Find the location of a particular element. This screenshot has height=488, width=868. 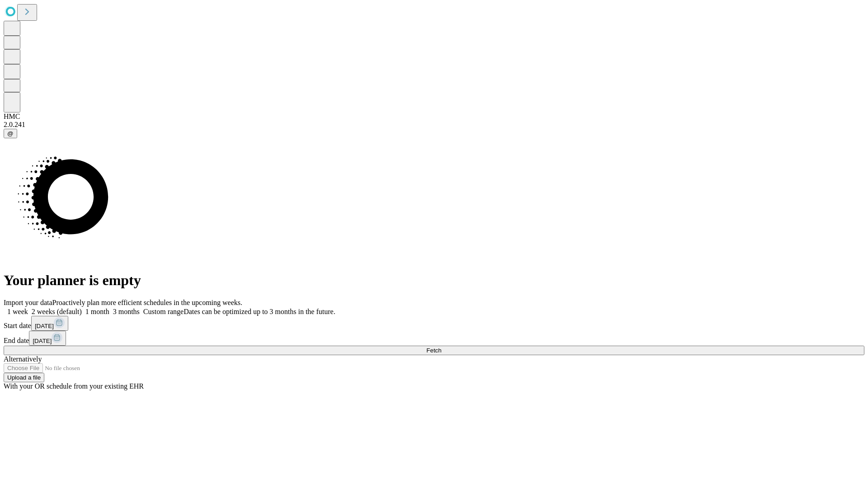

span: 1 week is located at coordinates (17, 311).